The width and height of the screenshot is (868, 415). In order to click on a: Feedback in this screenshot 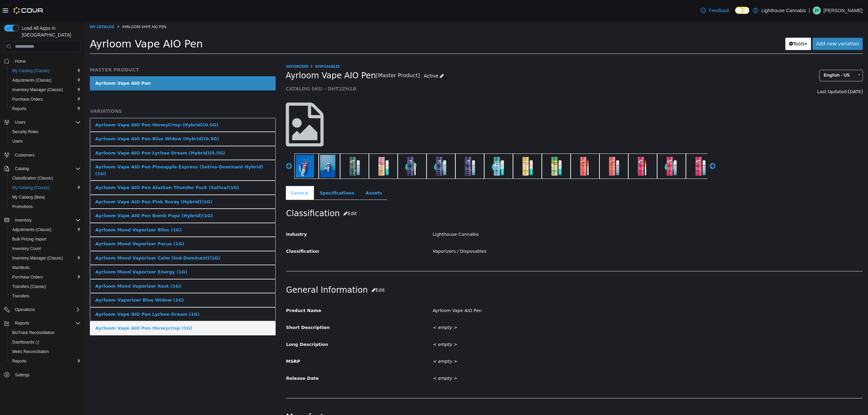, I will do `click(715, 11)`.